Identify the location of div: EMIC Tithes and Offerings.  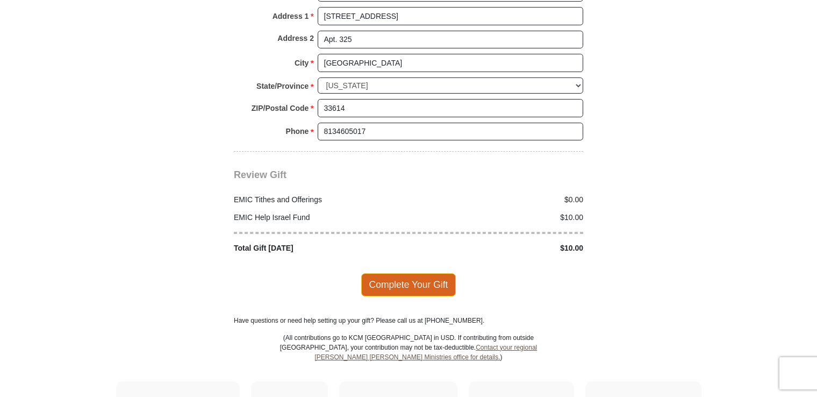
(319, 199).